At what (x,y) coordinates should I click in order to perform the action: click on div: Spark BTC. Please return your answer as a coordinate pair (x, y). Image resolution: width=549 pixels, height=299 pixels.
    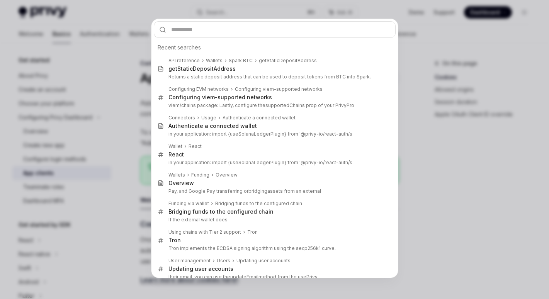
    Looking at the image, I should click on (241, 61).